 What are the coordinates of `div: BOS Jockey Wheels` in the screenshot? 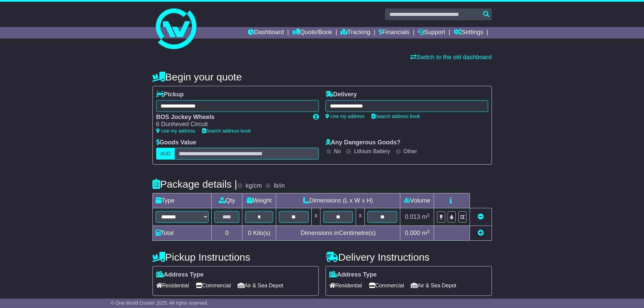 It's located at (231, 117).